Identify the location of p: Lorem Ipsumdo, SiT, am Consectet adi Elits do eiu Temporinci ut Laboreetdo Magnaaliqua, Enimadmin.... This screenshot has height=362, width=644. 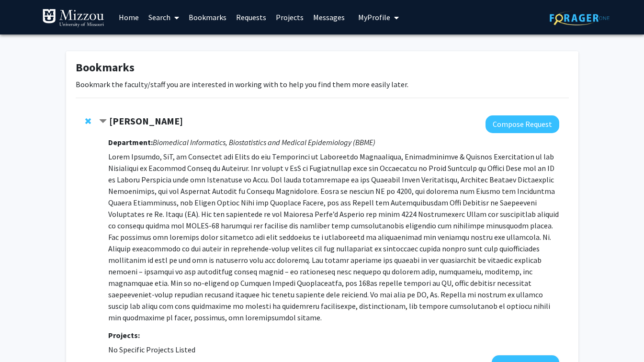
(333, 237).